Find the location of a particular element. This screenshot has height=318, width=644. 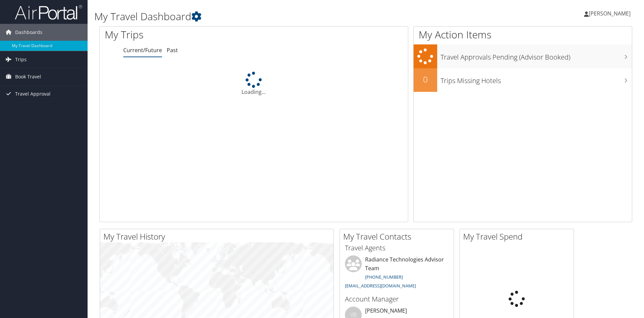

h3: Travel Agents is located at coordinates (396, 248).